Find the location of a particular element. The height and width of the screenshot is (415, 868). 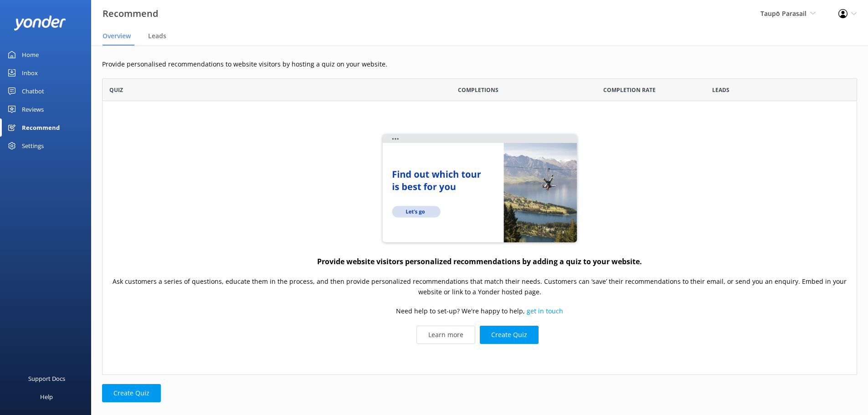

p: Need help to set-up? We're happy to help, is located at coordinates (479, 311).